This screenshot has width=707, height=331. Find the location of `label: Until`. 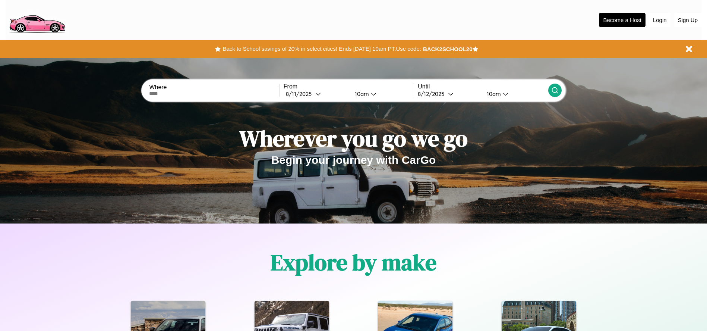

label: Until is located at coordinates (483, 86).